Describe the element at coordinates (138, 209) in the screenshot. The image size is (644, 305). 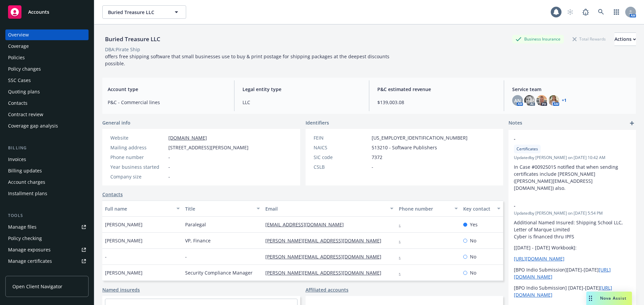
I see `div: Full name` at that location.